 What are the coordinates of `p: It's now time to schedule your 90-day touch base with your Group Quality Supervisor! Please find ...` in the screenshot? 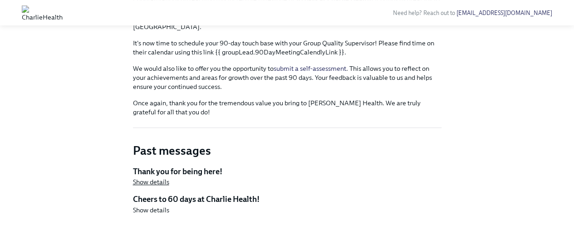 It's located at (287, 48).